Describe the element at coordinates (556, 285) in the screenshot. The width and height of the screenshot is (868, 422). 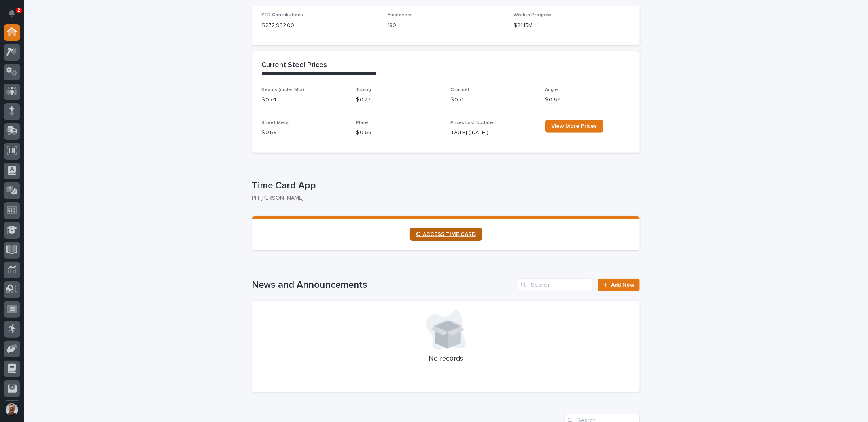
I see `div: Search` at that location.